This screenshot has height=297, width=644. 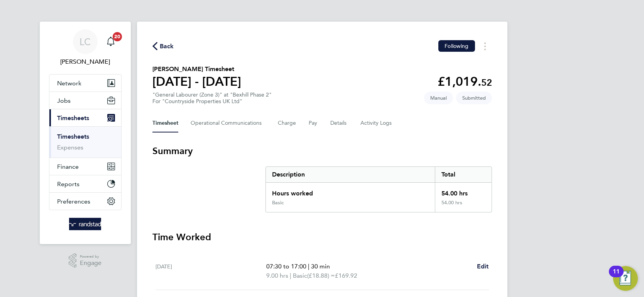 I want to click on span: This timesheet is Submitted., so click(x=473, y=98).